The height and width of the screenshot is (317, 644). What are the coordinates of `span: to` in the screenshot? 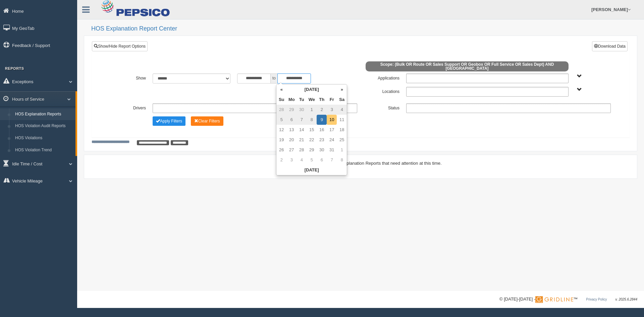 It's located at (274, 79).